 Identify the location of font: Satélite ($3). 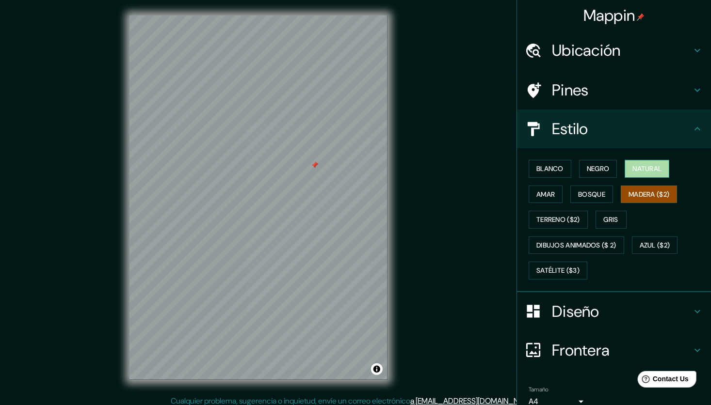
(558, 271).